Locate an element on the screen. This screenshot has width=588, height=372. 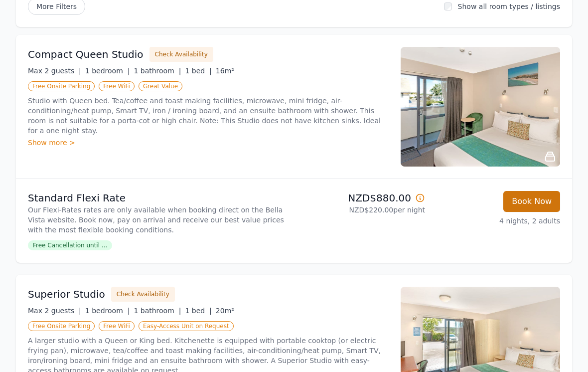
p: Standard Flexi Rate is located at coordinates (159, 198).